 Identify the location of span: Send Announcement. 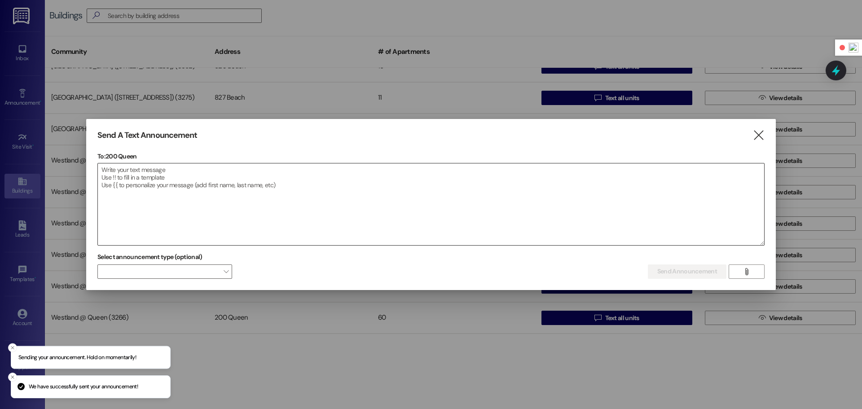
(687, 271).